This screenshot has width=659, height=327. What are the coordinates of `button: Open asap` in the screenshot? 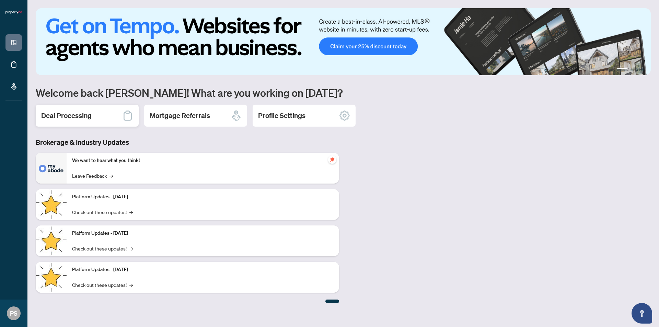 It's located at (642, 313).